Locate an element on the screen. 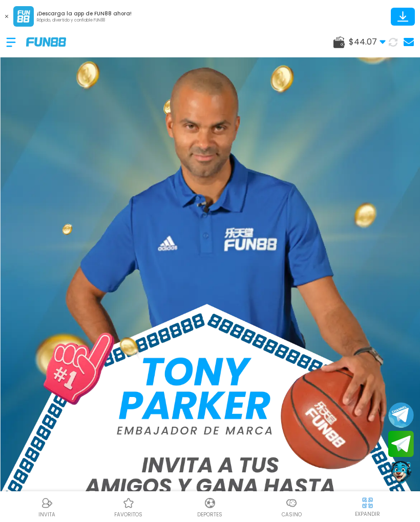  a: CasinoCasinoCasino is located at coordinates (291, 506).